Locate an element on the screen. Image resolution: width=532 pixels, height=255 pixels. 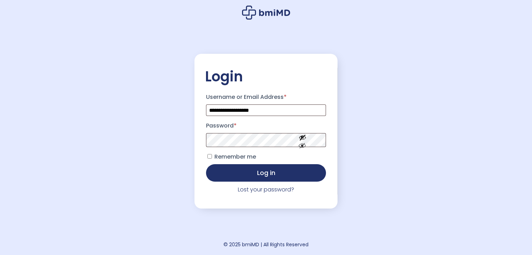
h2: Login is located at coordinates (266, 77).